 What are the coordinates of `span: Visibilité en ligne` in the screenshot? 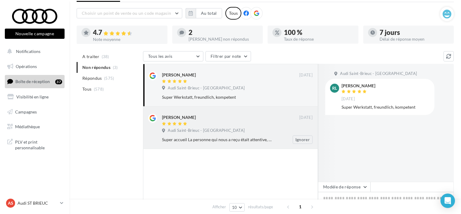 It's located at (32, 97).